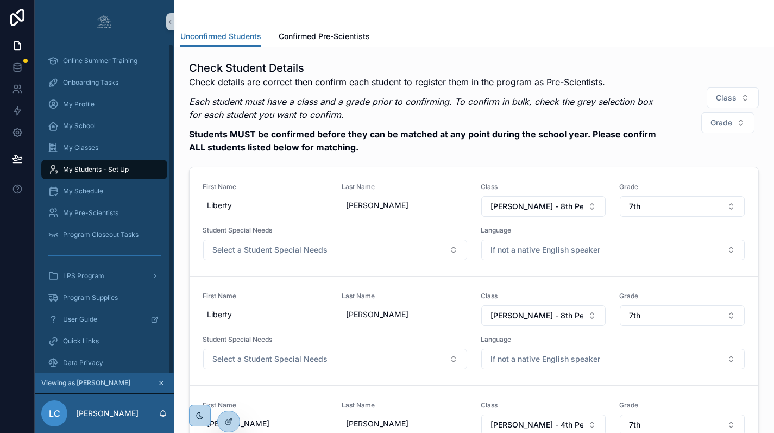  What do you see at coordinates (104, 341) in the screenshot?
I see `a: Quick Links` at bounding box center [104, 341].